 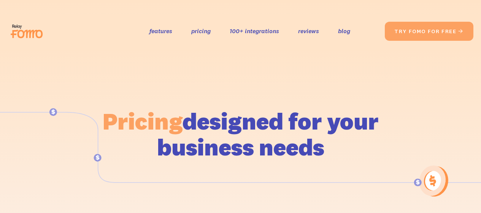 What do you see at coordinates (241, 134) in the screenshot?
I see `h1: designed for your business needs` at bounding box center [241, 134].